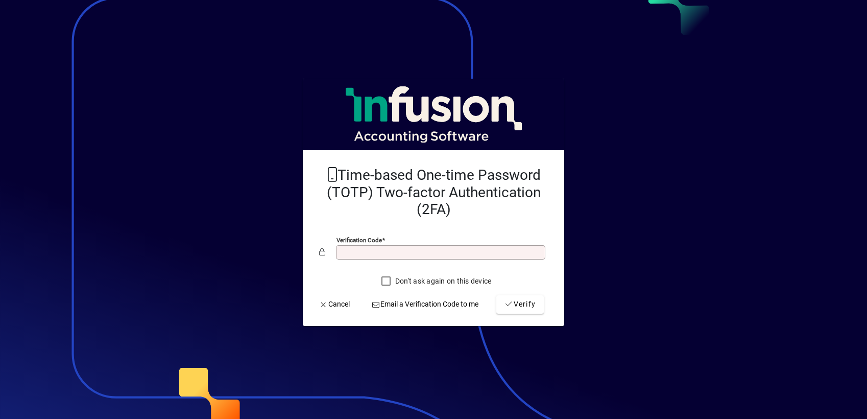  Describe the element at coordinates (520, 304) in the screenshot. I see `button: Verify` at that location.